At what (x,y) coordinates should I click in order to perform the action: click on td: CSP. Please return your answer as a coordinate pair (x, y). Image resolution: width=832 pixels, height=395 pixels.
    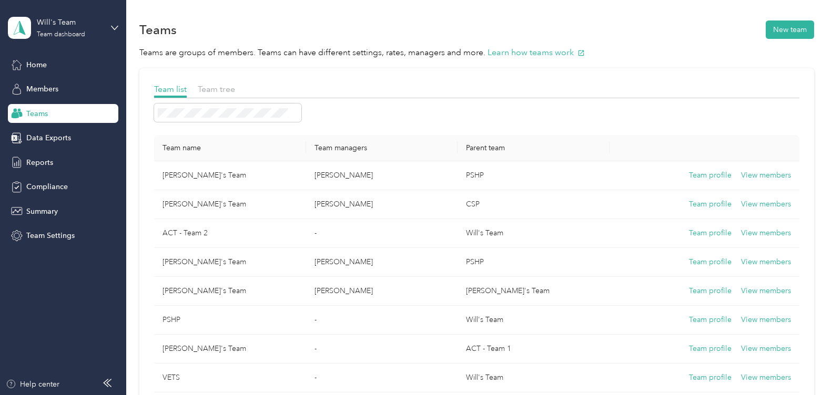
    Looking at the image, I should click on (533, 205).